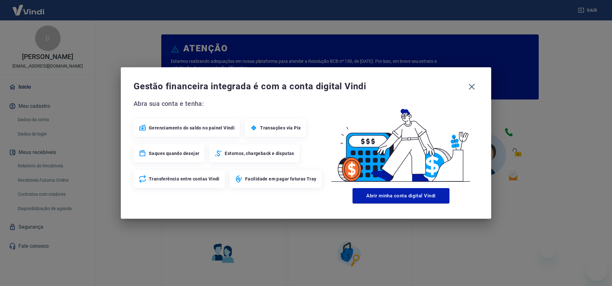  I want to click on img: Good Billing, so click(401, 142).